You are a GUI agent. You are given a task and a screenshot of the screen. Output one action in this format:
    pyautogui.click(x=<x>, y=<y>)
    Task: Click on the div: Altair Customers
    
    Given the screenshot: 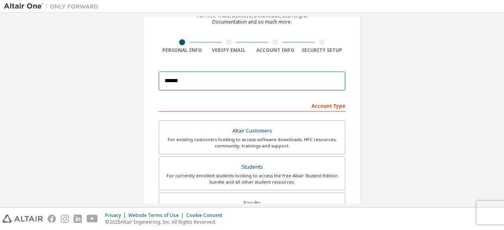 What is the action you would take?
    pyautogui.click(x=252, y=131)
    